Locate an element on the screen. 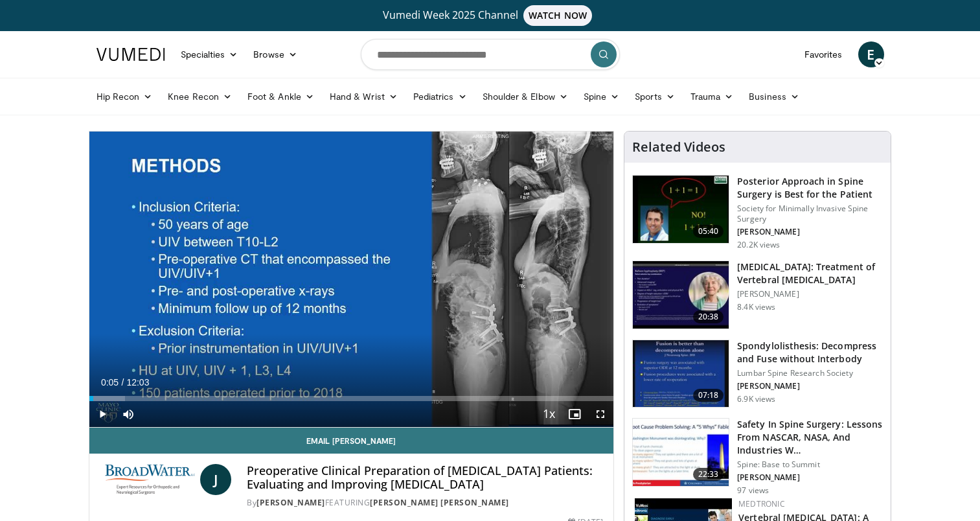  img: 0cae8376-61df-4d0e-94d1-d9dddb55642e.150x105_q85_crop-smart_upscale.jpg is located at coordinates (681, 295).